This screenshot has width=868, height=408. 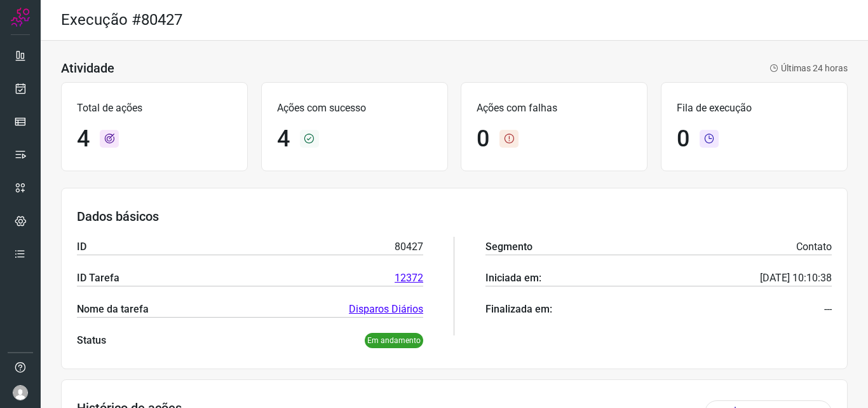 What do you see at coordinates (809, 68) in the screenshot?
I see `p: Últimas 24 horas` at bounding box center [809, 68].